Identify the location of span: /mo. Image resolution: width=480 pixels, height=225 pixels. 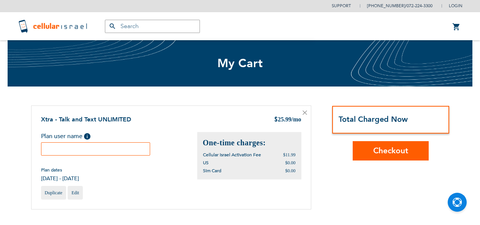
(296, 119).